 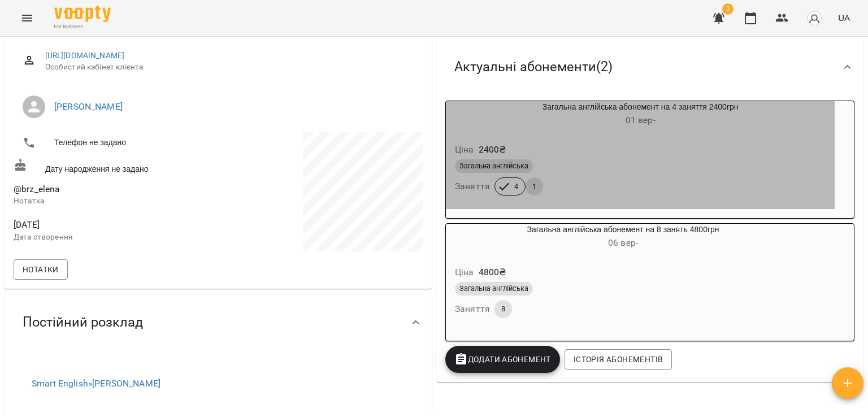 What do you see at coordinates (27, 18) in the screenshot?
I see `button: Menu` at bounding box center [27, 18].